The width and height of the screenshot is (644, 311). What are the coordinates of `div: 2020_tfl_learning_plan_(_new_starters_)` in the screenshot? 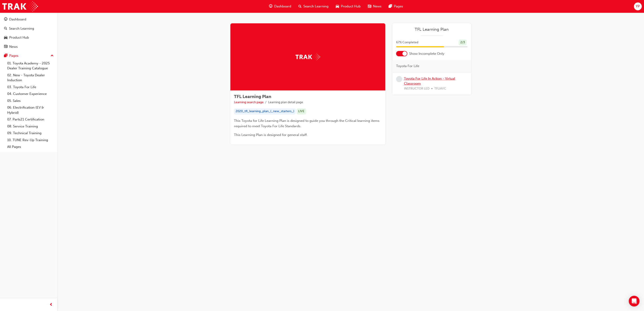 It's located at (265, 111).